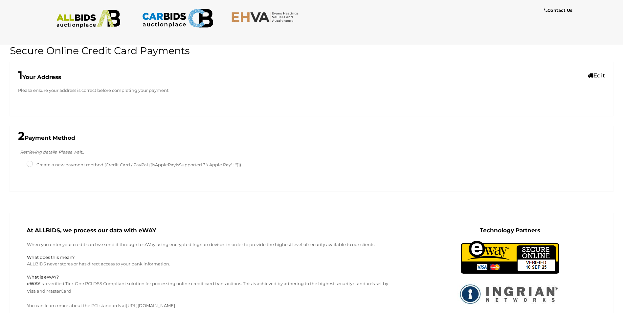  Describe the element at coordinates (91, 231) in the screenshot. I see `b: At ALLBIDS, we process our data with eWAY` at that location.